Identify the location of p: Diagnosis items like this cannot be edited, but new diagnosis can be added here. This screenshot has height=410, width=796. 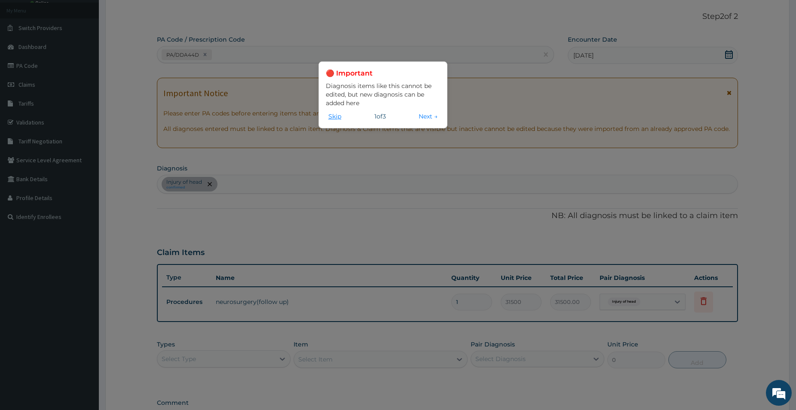
(383, 95).